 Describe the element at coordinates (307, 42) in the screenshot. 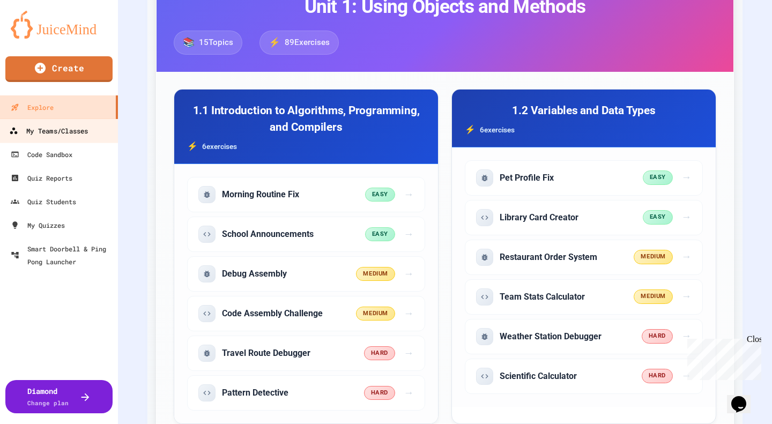

I see `span: 89 Exercises` at that location.